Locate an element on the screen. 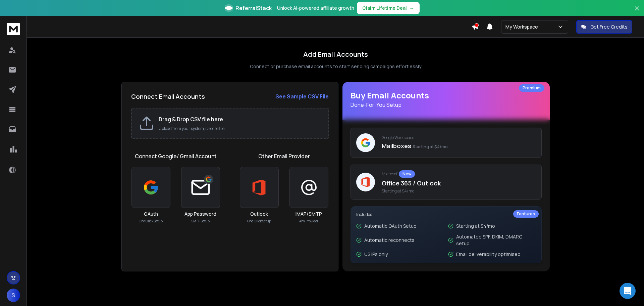 This screenshot has width=644, height=306. h1: Connect Google/ Gmail Account is located at coordinates (176, 156).